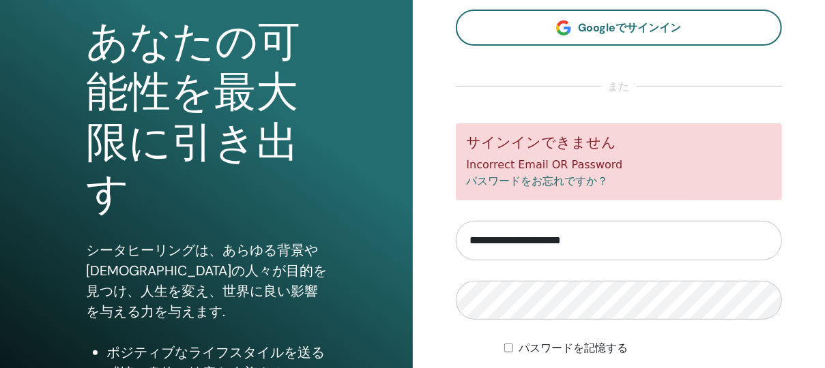 The height and width of the screenshot is (368, 825). Describe the element at coordinates (573, 349) in the screenshot. I see `label: パスワードを記憶する` at that location.